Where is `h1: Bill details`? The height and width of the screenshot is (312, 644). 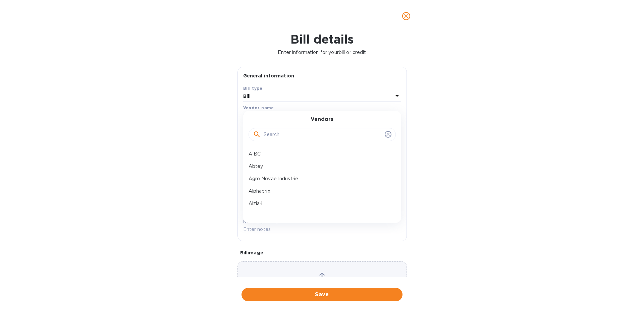 h1: Bill details is located at coordinates (322, 39).